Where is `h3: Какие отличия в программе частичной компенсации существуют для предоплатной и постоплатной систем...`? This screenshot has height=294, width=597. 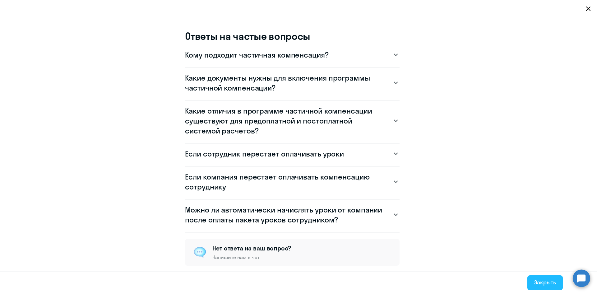 h3: Какие отличия в программе частичной компенсации существуют для предоплатной и постоплатной систем... is located at coordinates (286, 121).